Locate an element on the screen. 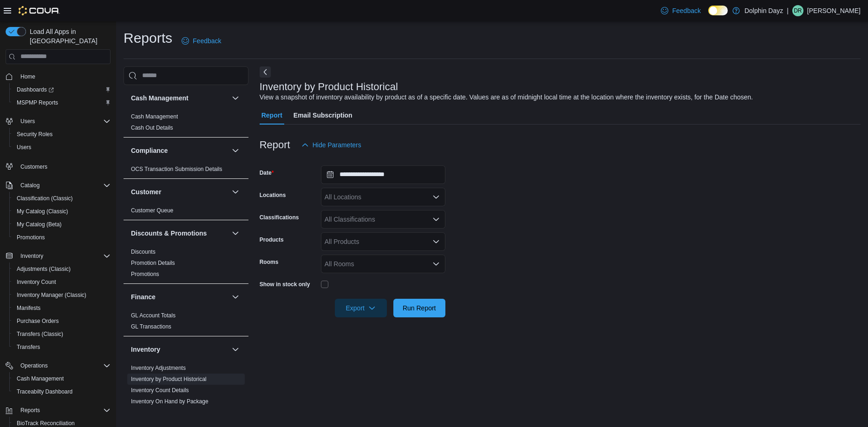 This screenshot has width=868, height=427. button: Run Report is located at coordinates (420, 309).